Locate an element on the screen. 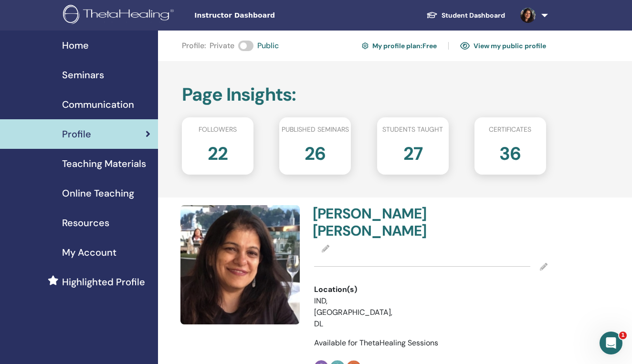 Image resolution: width=632 pixels, height=364 pixels. span: Students taught is located at coordinates (412, 129).